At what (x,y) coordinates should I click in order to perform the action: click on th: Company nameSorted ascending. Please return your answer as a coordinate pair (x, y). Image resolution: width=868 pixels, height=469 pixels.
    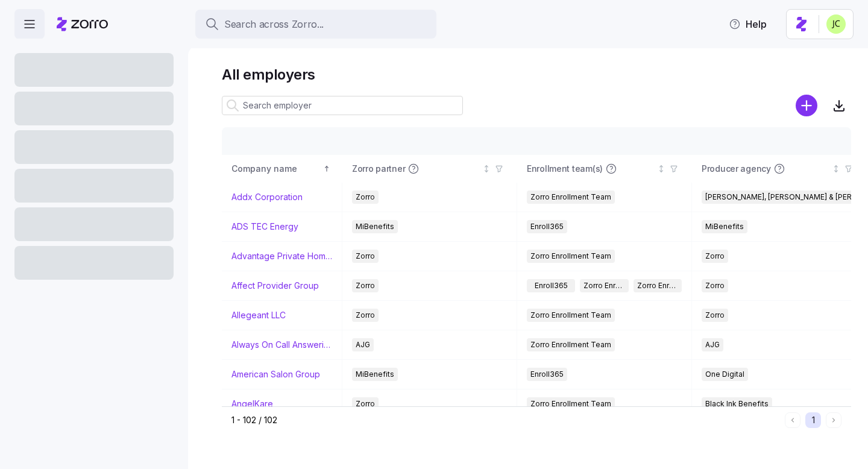
    Looking at the image, I should click on (282, 169).